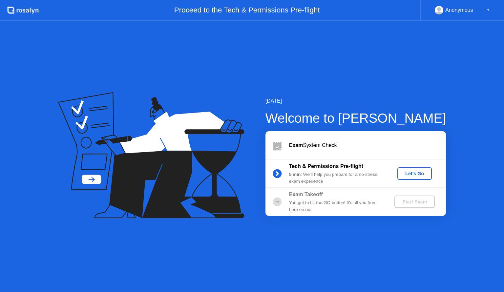 Image resolution: width=504 pixels, height=292 pixels. What do you see at coordinates (415, 174) in the screenshot?
I see `button: Let's Go` at bounding box center [415, 174].